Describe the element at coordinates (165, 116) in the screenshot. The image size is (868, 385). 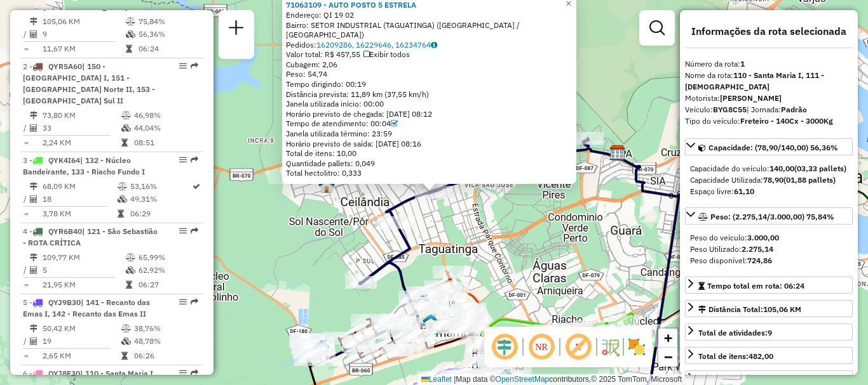
I see `td: 46,98%` at that location.